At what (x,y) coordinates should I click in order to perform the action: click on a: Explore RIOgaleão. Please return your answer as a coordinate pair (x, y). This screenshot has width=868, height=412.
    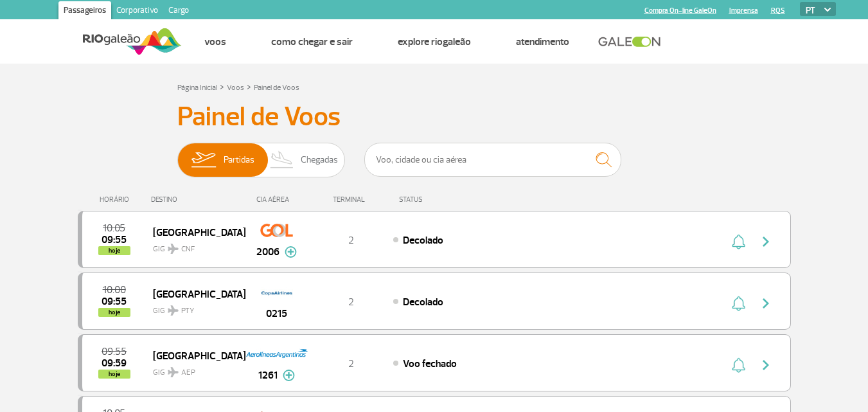
    Looking at the image, I should click on (434, 42).